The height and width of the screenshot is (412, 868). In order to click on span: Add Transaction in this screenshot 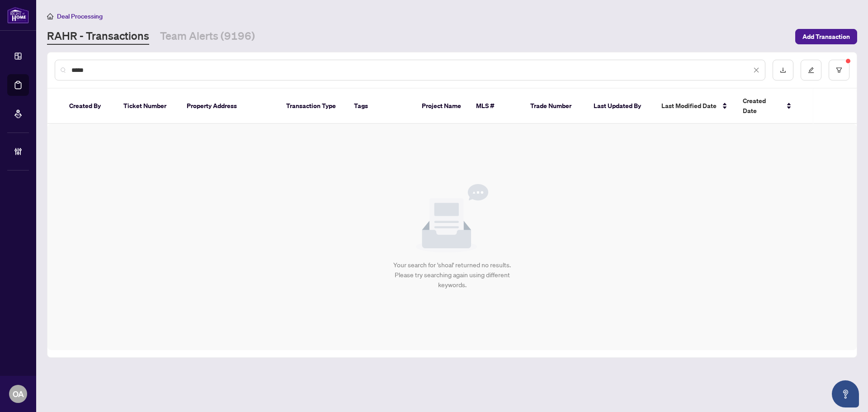, I will do `click(826, 36)`.